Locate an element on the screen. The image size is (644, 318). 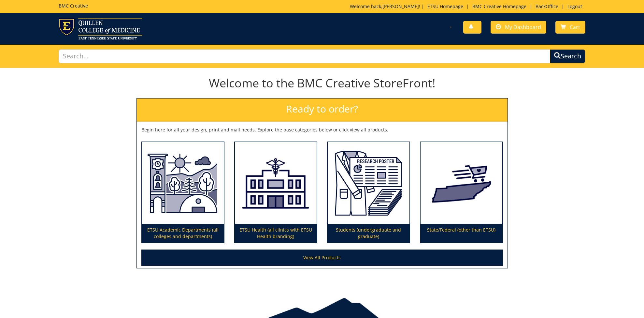
p: Welcome back, ! | | | | is located at coordinates (467, 7).